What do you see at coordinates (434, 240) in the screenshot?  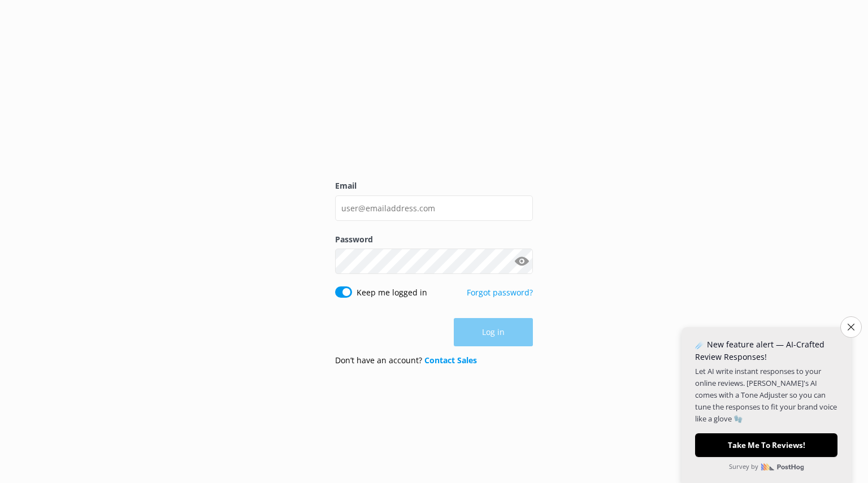 I see `label: Password` at bounding box center [434, 240].